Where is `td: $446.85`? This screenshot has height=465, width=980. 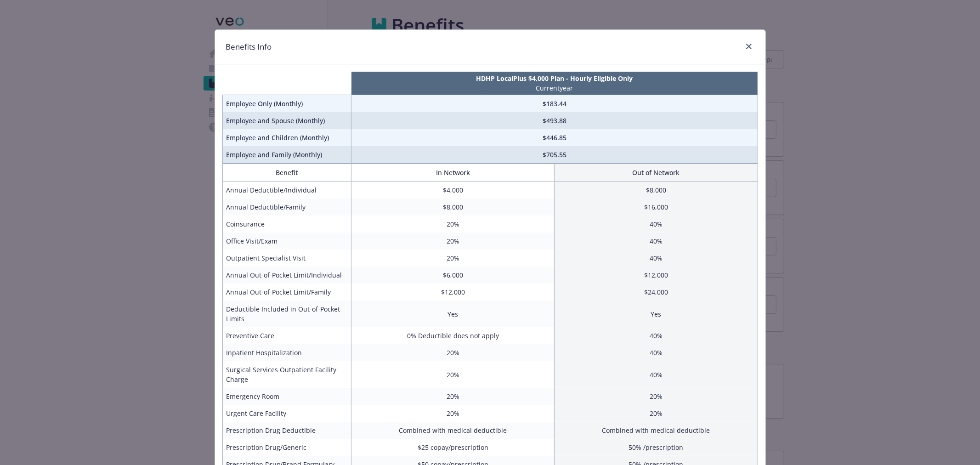
td: $446.85 is located at coordinates (554, 138).